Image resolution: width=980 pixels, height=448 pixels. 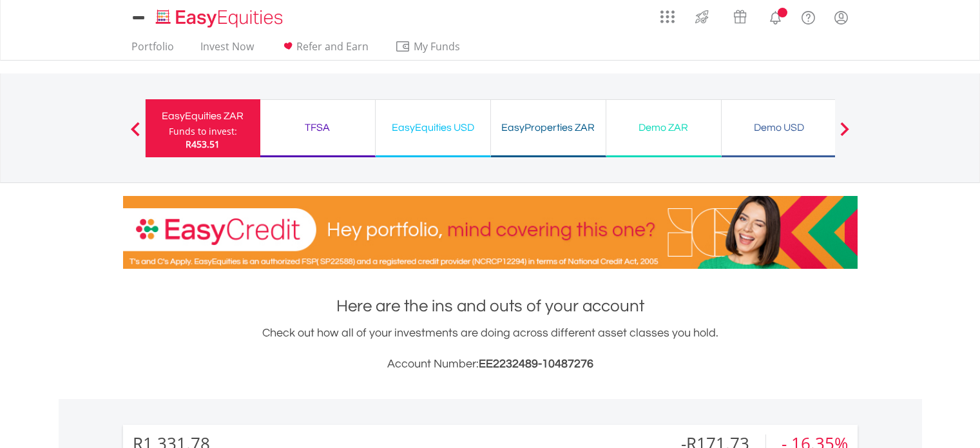 What do you see at coordinates (490, 349) in the screenshot?
I see `div: Check out how all of your investments are doing across different asset classes you hold.` at bounding box center [490, 349].